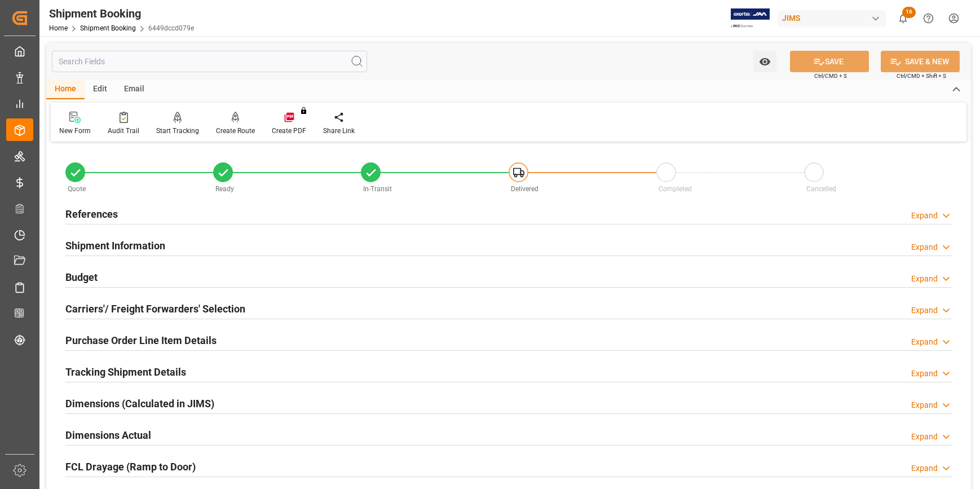 This screenshot has width=980, height=489. Describe the element at coordinates (750, 18) in the screenshot. I see `img: Exertis%20JAM%20-%20Email%20Logo.jpg_1722504956.jpg` at that location.